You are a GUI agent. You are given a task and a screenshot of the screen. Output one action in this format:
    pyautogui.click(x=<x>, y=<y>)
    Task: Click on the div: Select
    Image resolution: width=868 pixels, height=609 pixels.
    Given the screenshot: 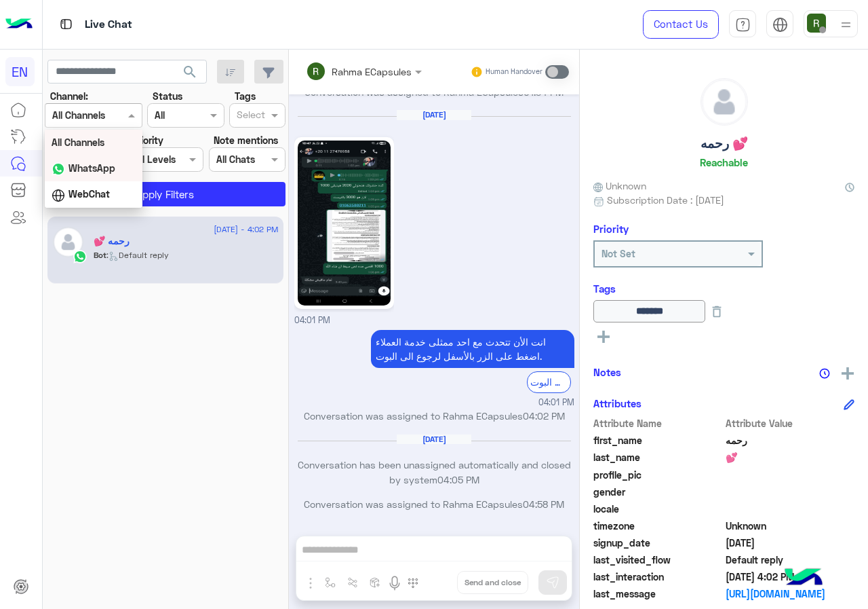 What is the action you would take?
    pyautogui.click(x=250, y=116)
    